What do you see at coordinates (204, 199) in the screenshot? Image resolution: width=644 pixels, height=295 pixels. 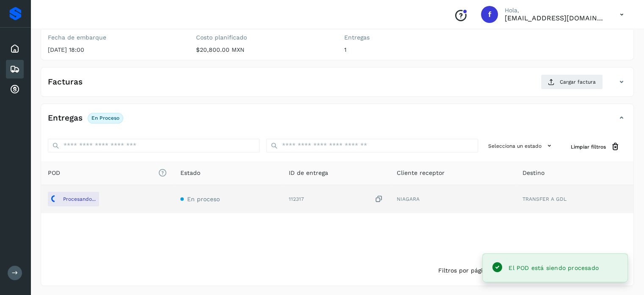 I see `span: En proceso` at bounding box center [204, 199].